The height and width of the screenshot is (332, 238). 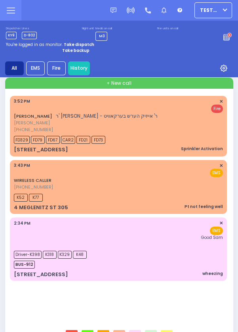 What do you see at coordinates (113, 10) in the screenshot?
I see `img: message.svg` at bounding box center [113, 10].